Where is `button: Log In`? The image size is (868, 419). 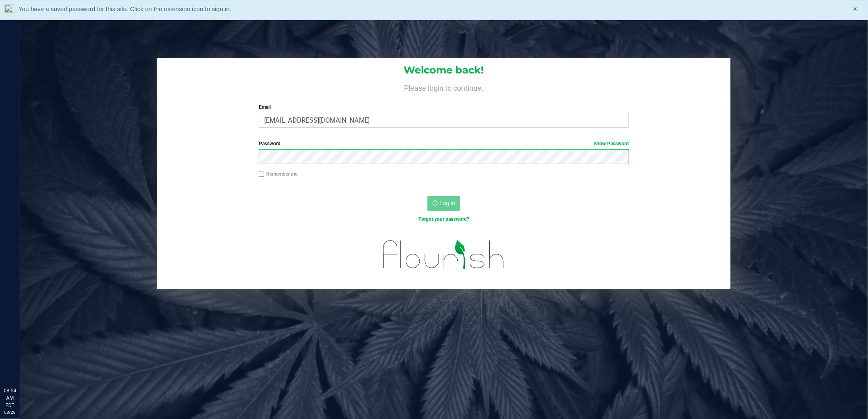
button: Log In is located at coordinates (444, 203).